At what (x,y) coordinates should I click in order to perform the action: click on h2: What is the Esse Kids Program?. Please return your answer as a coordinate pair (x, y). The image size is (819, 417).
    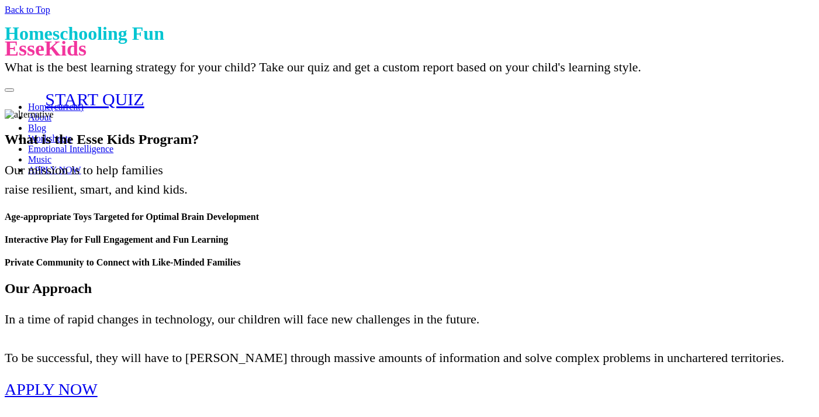
    Looking at the image, I should click on (409, 139).